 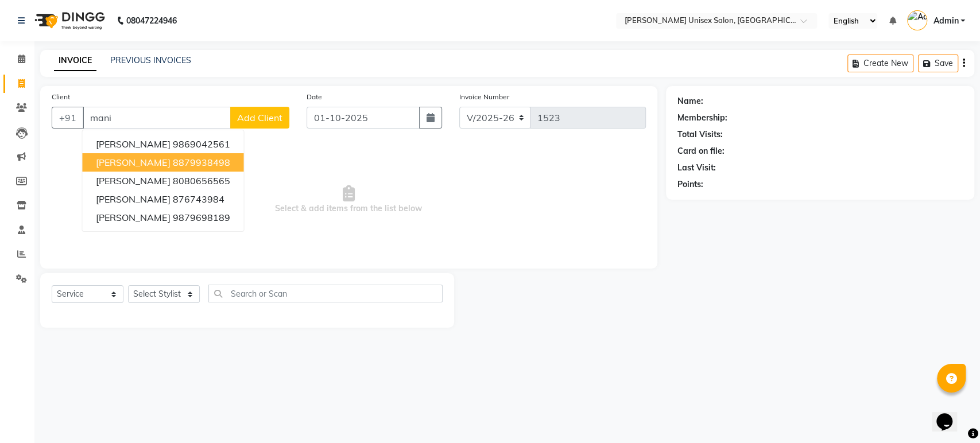 What do you see at coordinates (702, 117) in the screenshot?
I see `div: Membership:` at bounding box center [702, 117].